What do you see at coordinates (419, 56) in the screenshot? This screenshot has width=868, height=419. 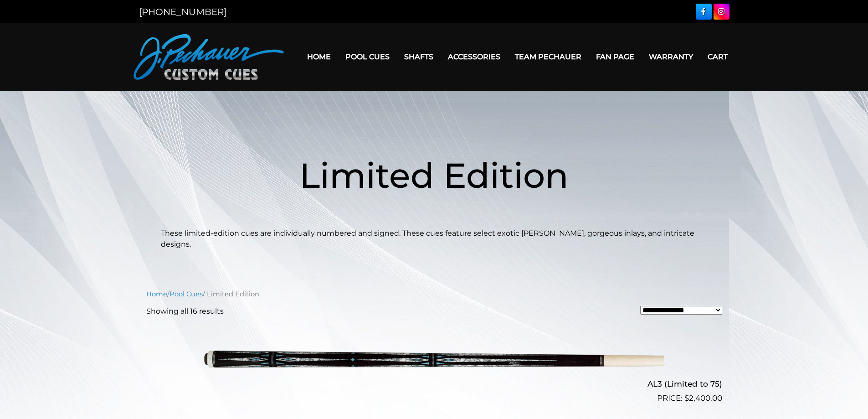 I see `a: Shafts` at bounding box center [419, 56].